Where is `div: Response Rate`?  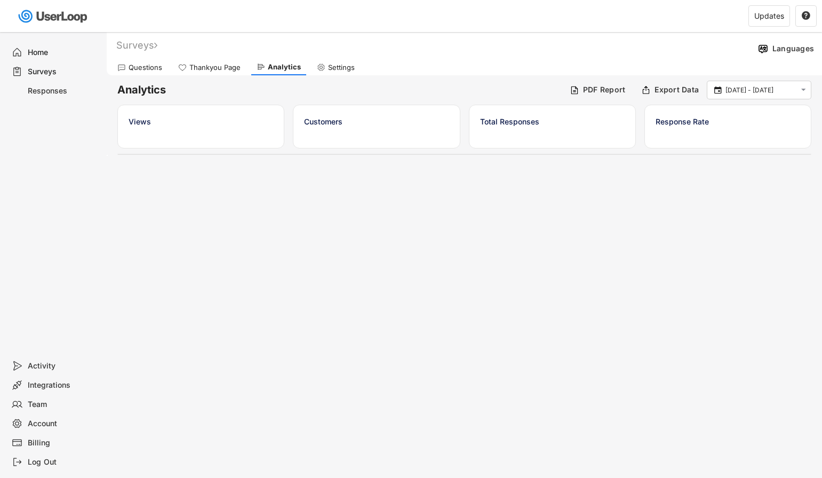
div: Response Rate is located at coordinates (728, 121).